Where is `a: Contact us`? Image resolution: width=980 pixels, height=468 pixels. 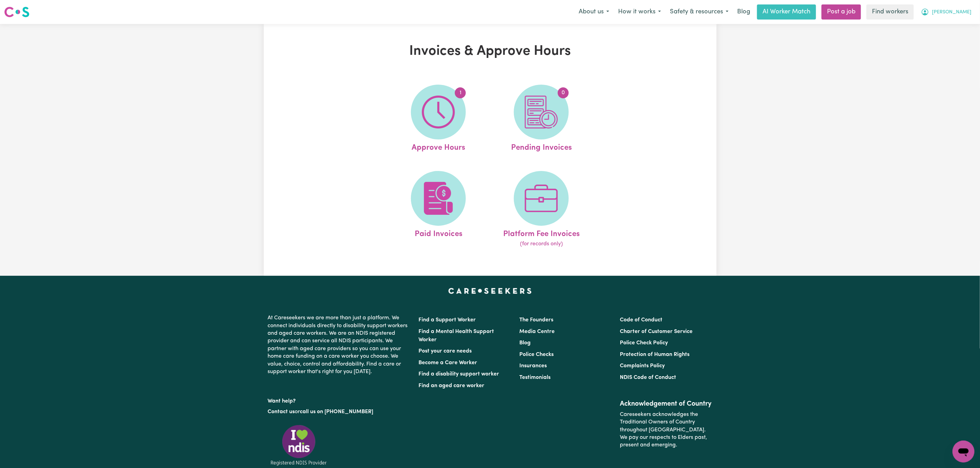
a: Contact us is located at coordinates (281, 412).